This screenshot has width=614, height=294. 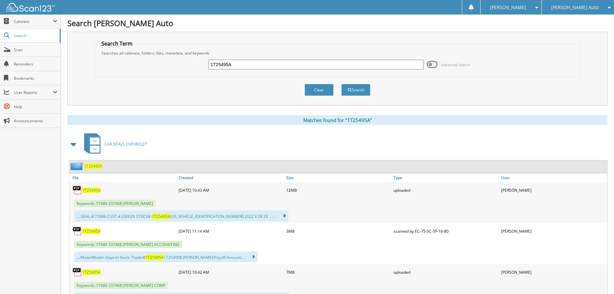 What do you see at coordinates (598, 278) in the screenshot?
I see `div: Chat Widget` at bounding box center [598, 278].